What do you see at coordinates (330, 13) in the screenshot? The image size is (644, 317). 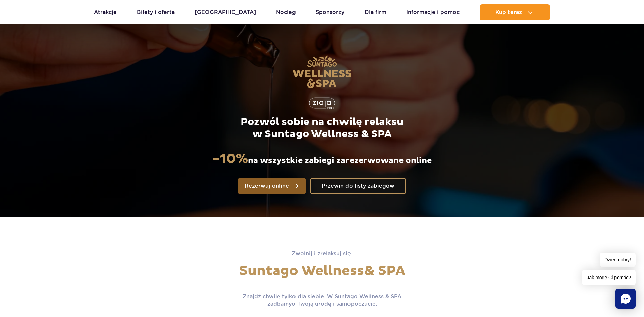 I see `a: Sponsorzy` at bounding box center [330, 13].